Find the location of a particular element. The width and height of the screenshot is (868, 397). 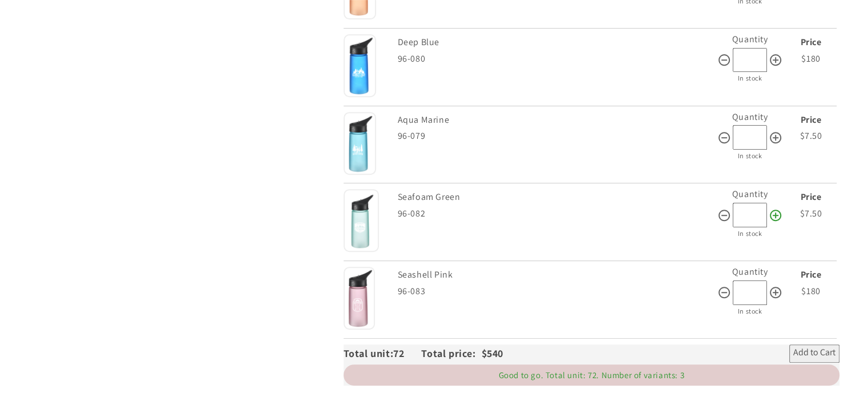

span: $540 is located at coordinates (493, 353).